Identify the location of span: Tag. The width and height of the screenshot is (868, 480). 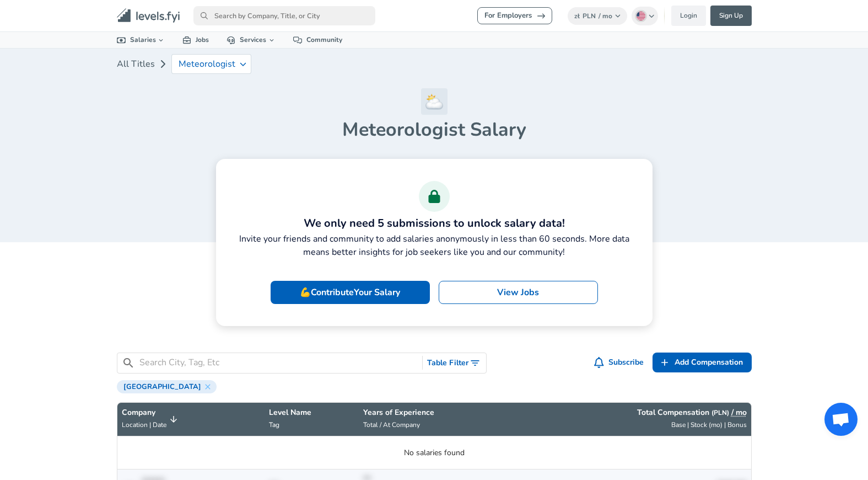
(274, 425).